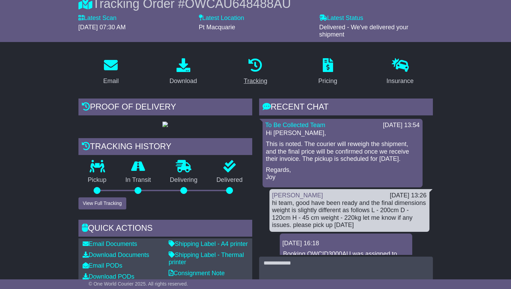 Image resolution: width=511 pixels, height=289 pixels. I want to click on button: View Full Tracking, so click(102, 203).